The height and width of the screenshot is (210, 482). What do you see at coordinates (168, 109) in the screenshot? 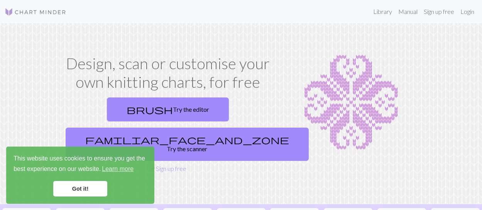
I see `a: Try the editor` at bounding box center [168, 109].